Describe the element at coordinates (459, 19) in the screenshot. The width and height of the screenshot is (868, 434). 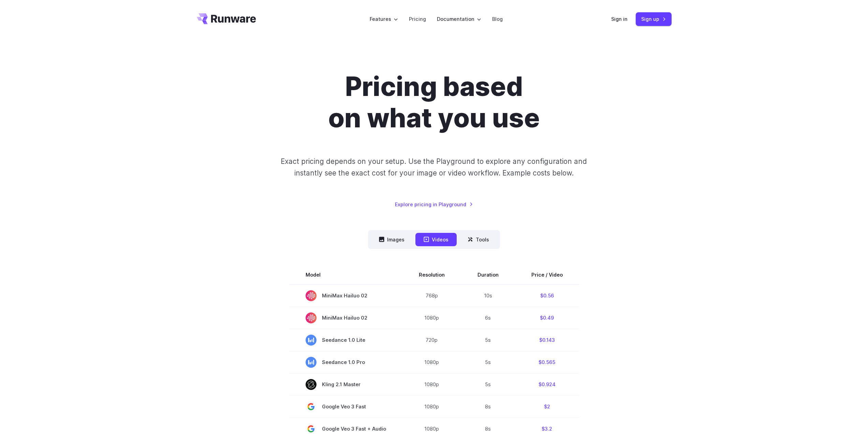
I see `label: Documentation` at that location.